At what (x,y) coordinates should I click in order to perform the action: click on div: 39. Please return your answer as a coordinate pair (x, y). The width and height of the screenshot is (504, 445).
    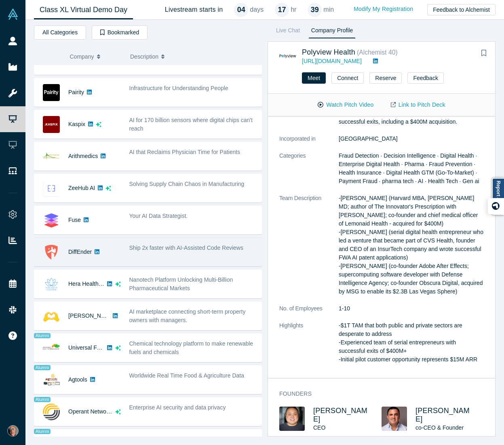
    Looking at the image, I should click on (314, 10).